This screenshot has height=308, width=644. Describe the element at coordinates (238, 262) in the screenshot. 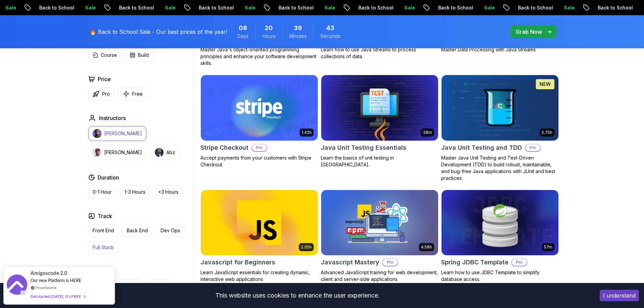

I see `h2: Javascript for Beginners` at that location.